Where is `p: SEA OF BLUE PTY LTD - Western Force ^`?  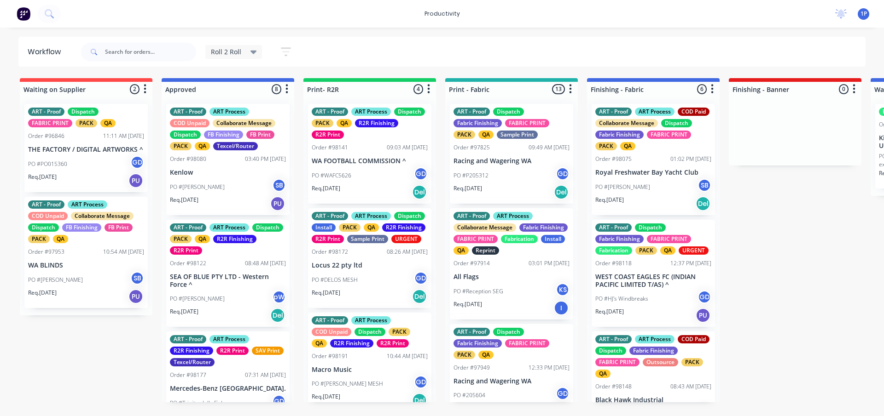
p: SEA OF BLUE PTY LTD - Western Force ^ is located at coordinates (228, 281).